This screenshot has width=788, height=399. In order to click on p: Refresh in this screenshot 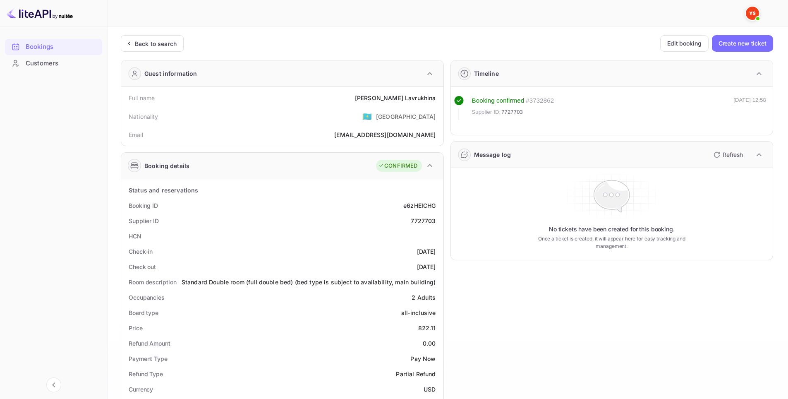, I will do `click(733, 154)`.